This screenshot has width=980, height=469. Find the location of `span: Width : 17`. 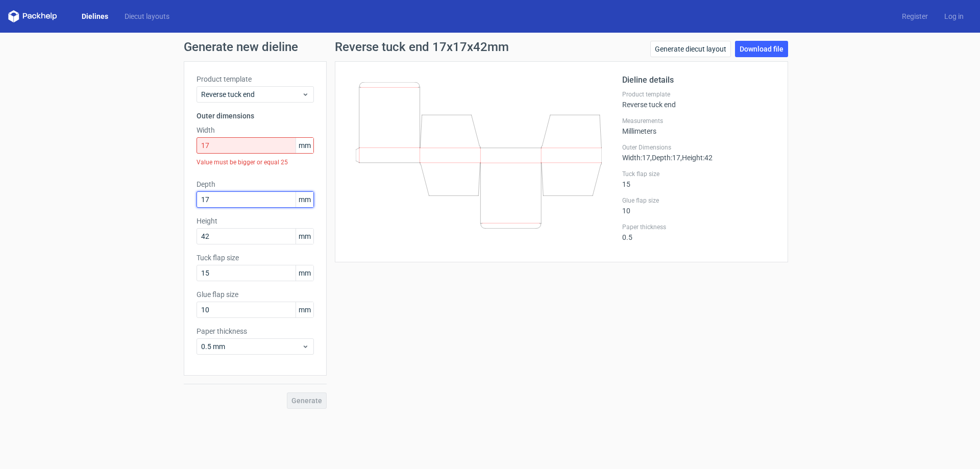

span: Width : 17 is located at coordinates (636, 157).